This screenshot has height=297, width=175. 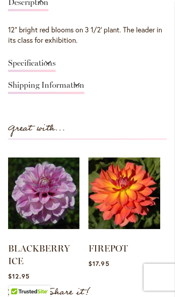 I want to click on div: 12" bright red blooms on 3 1/2' plant. The leader in its class for exhibition., so click(x=88, y=35).